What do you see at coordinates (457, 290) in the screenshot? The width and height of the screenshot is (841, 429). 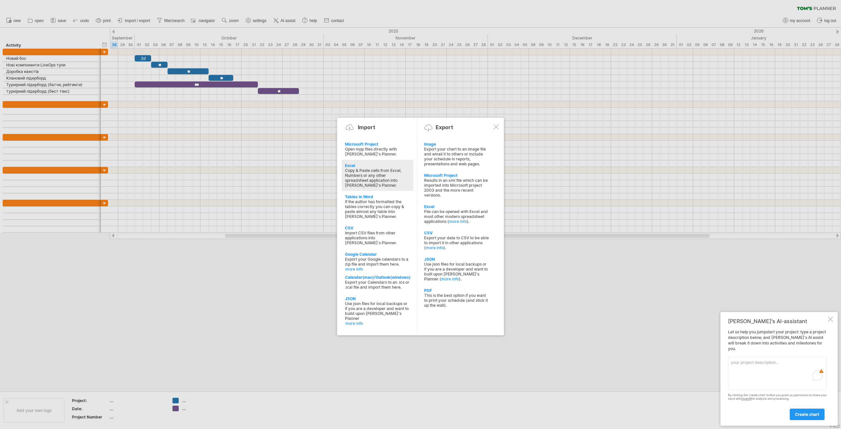 I see `div: PDF` at bounding box center [457, 290].